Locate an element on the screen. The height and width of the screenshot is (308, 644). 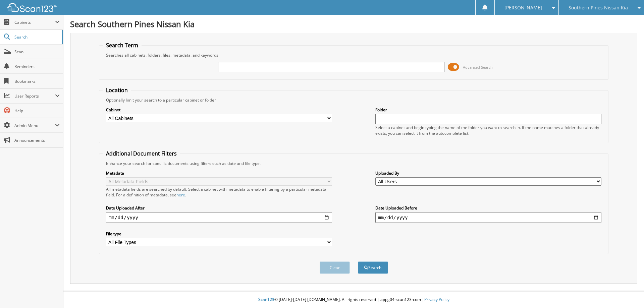
span: Scan is located at coordinates (37, 52).